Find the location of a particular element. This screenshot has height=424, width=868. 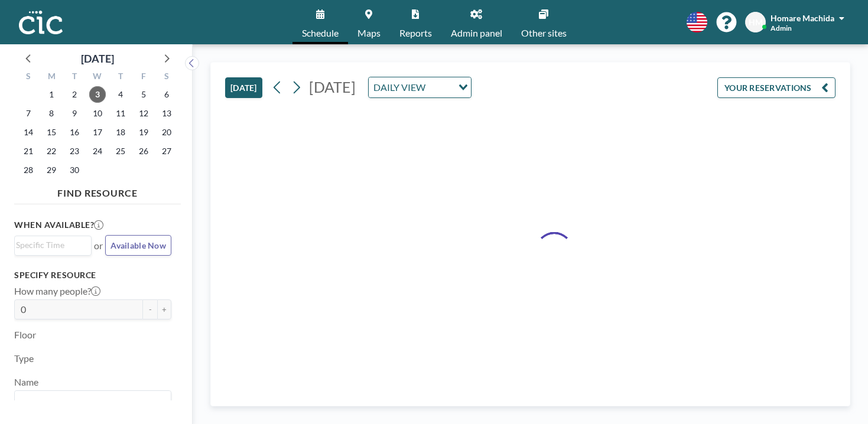

span: HM is located at coordinates (755, 22).